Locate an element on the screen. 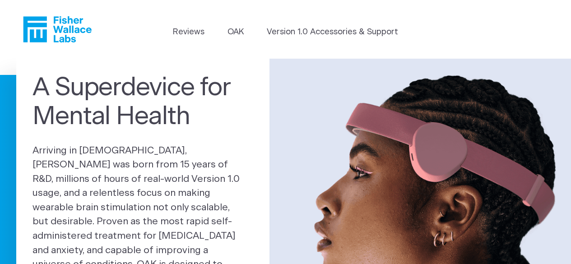  a: Fisher Wallace is located at coordinates (57, 29).